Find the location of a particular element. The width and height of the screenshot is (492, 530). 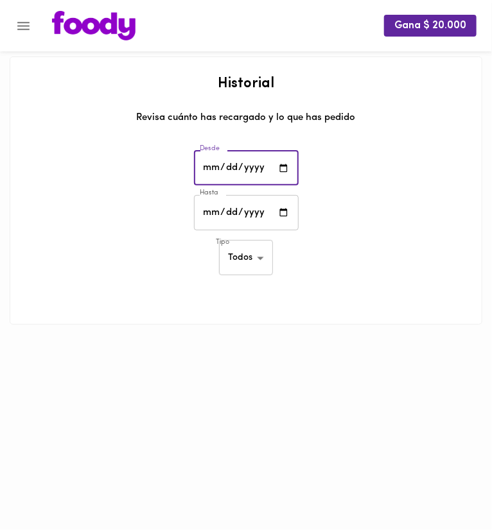

h2: Historial is located at coordinates (246, 84).